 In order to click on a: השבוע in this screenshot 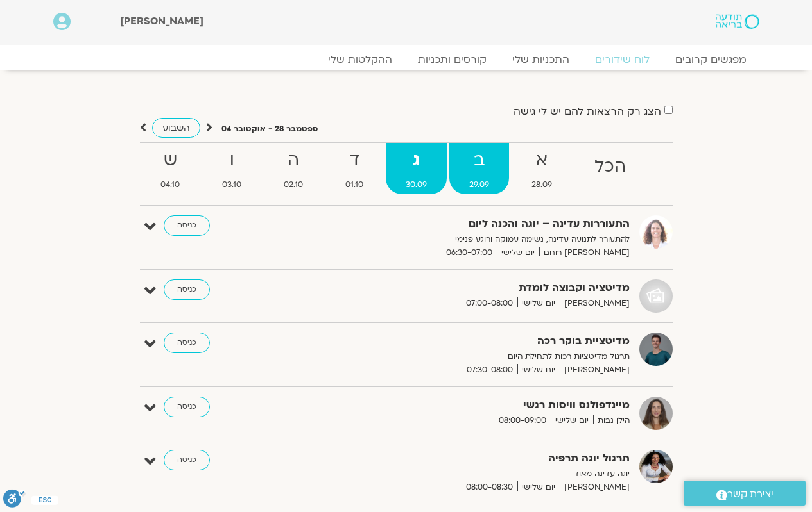, I will do `click(176, 127)`.